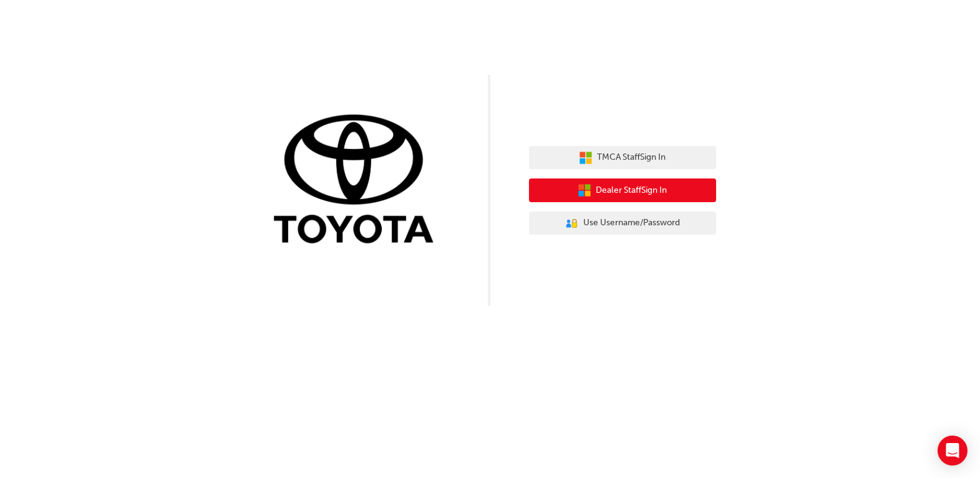  I want to click on button: Dealer StaffSign In, so click(622, 191).